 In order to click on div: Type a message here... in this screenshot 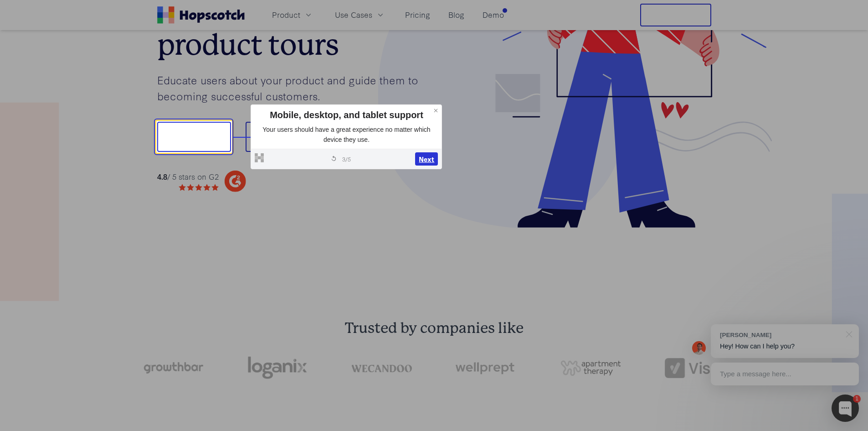, I will do `click(785, 374)`.